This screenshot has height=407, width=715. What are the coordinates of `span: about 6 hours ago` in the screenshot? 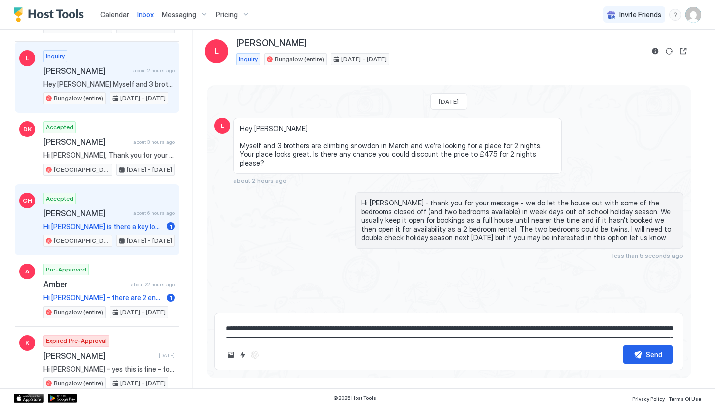 It's located at (154, 213).